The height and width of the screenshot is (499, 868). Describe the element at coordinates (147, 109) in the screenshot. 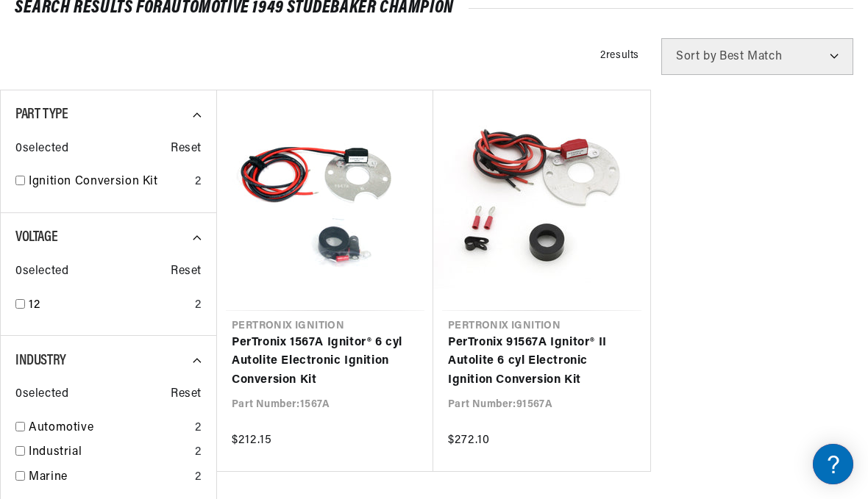

I see `div: Ignition Products` at that location.